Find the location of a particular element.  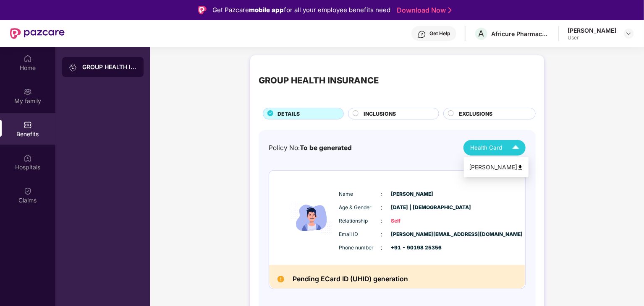

span: Email ID is located at coordinates (360, 234).